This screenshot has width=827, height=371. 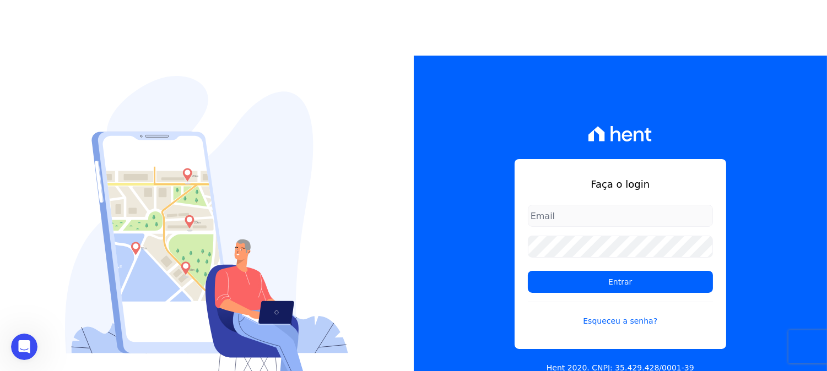 What do you see at coordinates (620, 314) in the screenshot?
I see `a: Esqueceu a senha?` at bounding box center [620, 314].